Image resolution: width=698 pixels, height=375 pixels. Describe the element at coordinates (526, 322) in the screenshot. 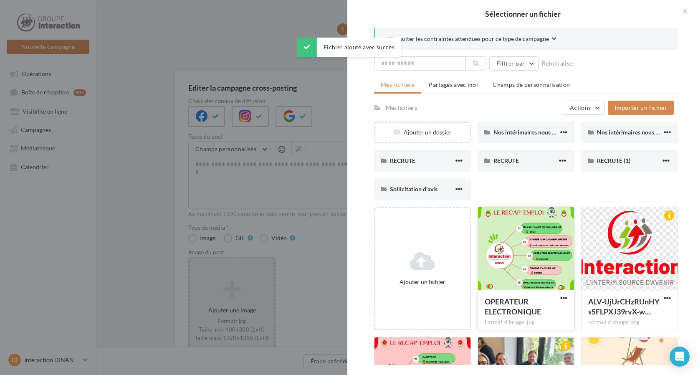

I see `div: Format d'image: jpg` at that location.